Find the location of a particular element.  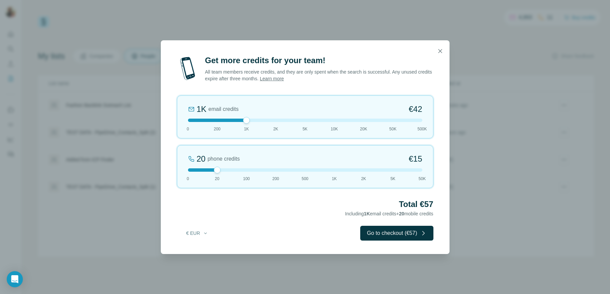

p: All team members receive credits, and they are only spent when the search is successful. Any unus... is located at coordinates (319, 75).